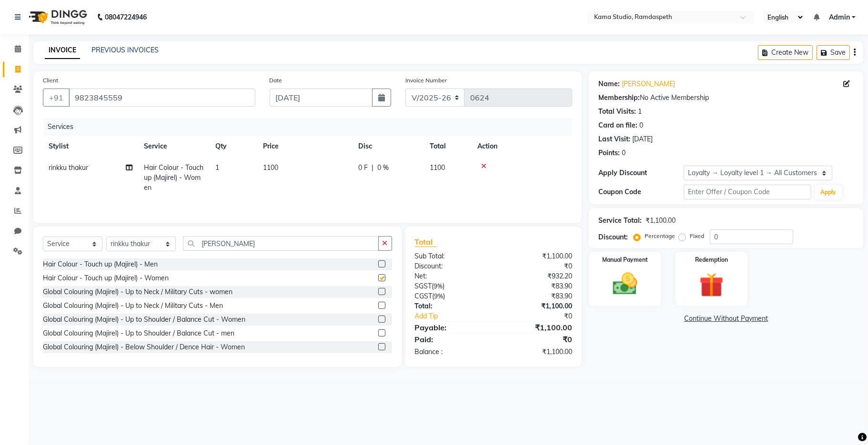  What do you see at coordinates (144, 320) in the screenshot?
I see `div: Global Colouring (Majirel) - Up to Shoulder / Balance Cut - Women` at bounding box center [144, 320].